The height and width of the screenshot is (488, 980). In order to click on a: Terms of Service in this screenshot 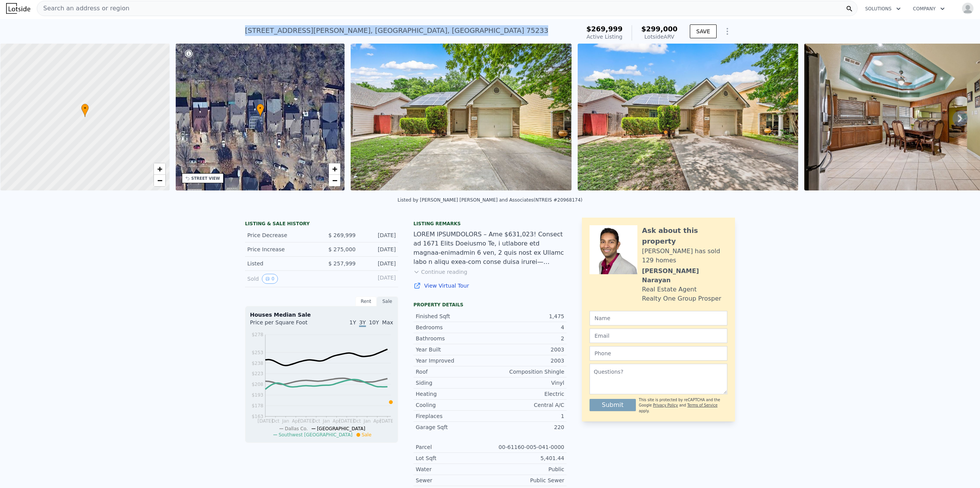, I will do `click(703, 405)`.